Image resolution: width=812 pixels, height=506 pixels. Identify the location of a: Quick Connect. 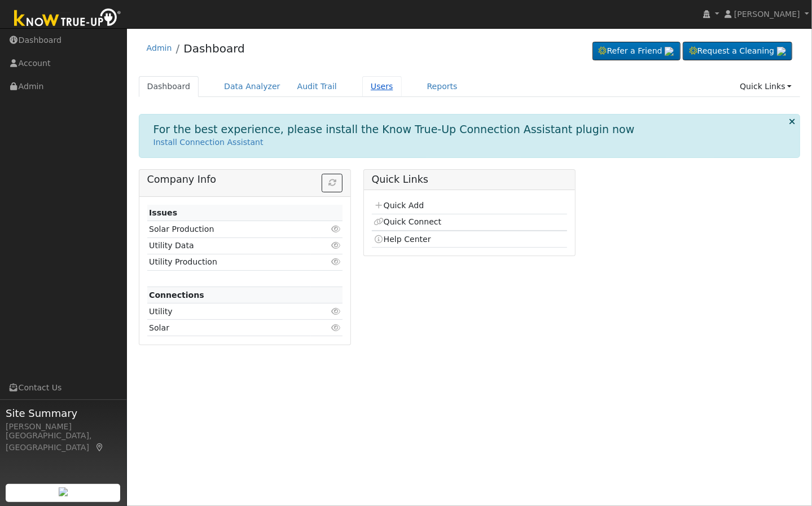
(408, 222).